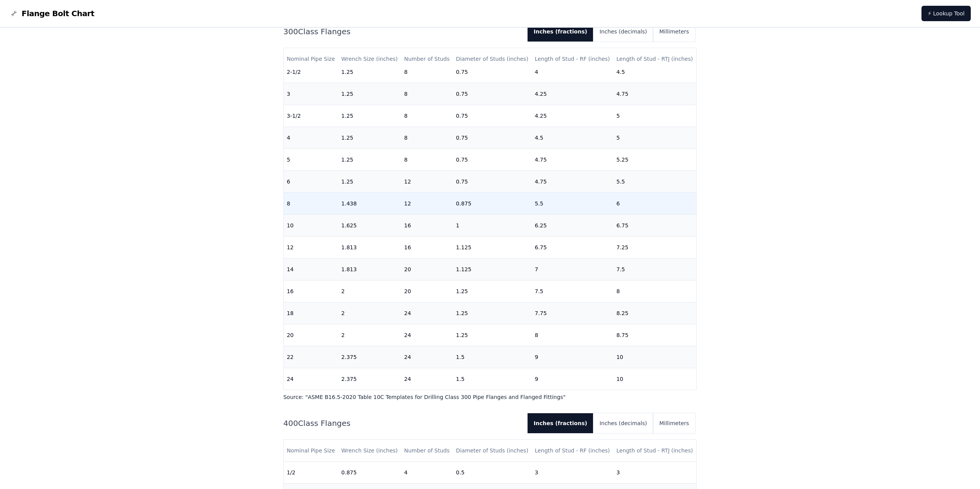 The width and height of the screenshot is (980, 489). I want to click on td: 14, so click(311, 269).